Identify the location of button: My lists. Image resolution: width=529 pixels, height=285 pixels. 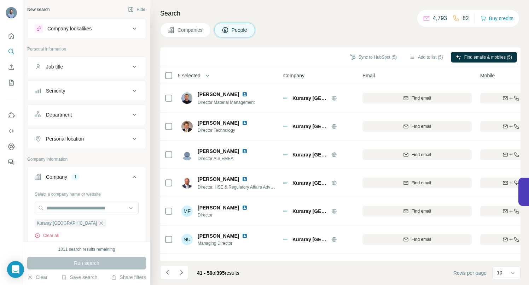
(11, 83).